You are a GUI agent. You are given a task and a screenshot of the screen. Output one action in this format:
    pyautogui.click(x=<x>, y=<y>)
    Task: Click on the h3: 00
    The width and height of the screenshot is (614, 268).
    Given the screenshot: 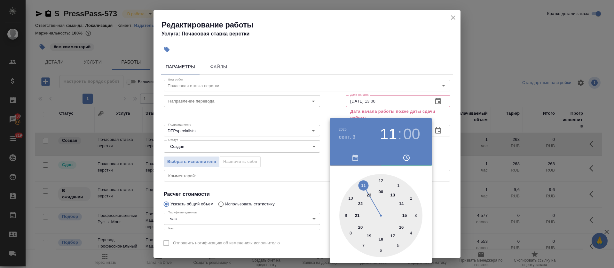 What is the action you would take?
    pyautogui.click(x=411, y=134)
    